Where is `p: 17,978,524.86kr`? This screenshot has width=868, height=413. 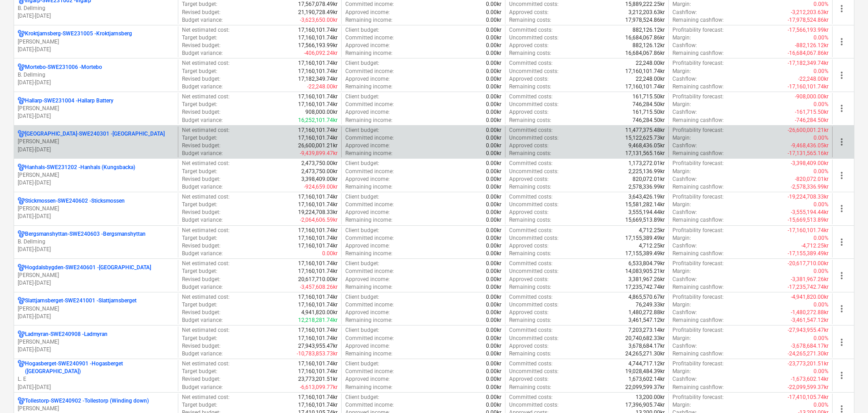 p: 17,978,524.86kr is located at coordinates (644, 20).